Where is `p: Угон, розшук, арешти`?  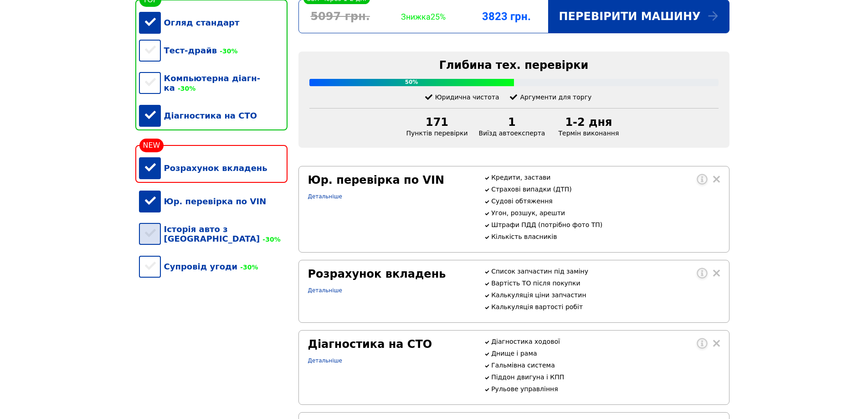
p: Угон, розшук, арешти is located at coordinates (606, 213).